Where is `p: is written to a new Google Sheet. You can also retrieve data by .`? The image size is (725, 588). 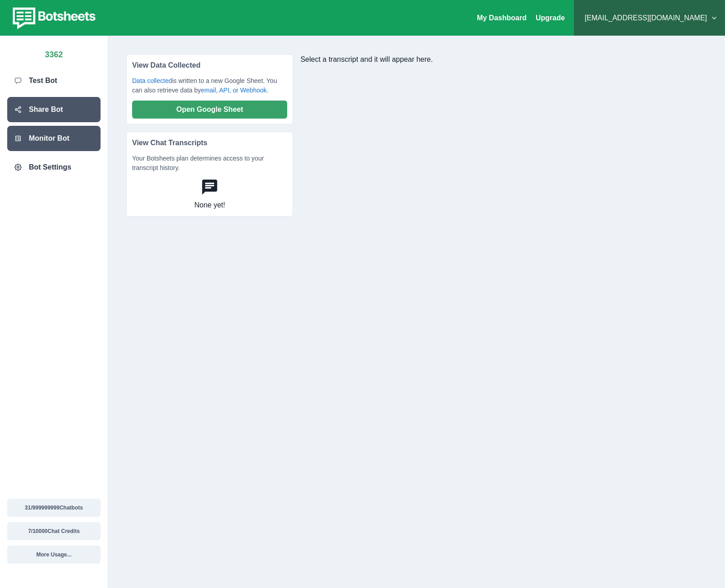 p: is written to a new Google Sheet. You can also retrieve data by . is located at coordinates (210, 89).